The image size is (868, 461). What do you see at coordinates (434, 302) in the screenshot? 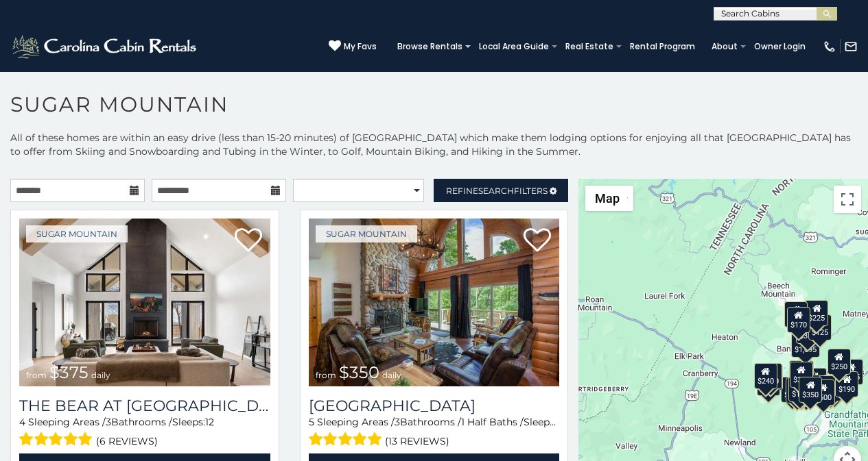
I see `a: Grouse Moor Lodge from $350 daily` at bounding box center [434, 302].